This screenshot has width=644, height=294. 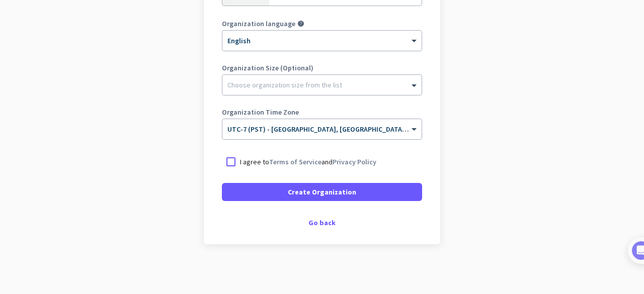 I want to click on button: Create Organization, so click(x=322, y=192).